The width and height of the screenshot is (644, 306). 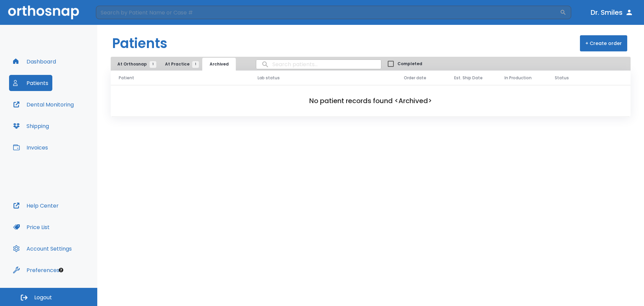 What do you see at coordinates (319, 64) in the screenshot?
I see `input: search` at bounding box center [319, 64].